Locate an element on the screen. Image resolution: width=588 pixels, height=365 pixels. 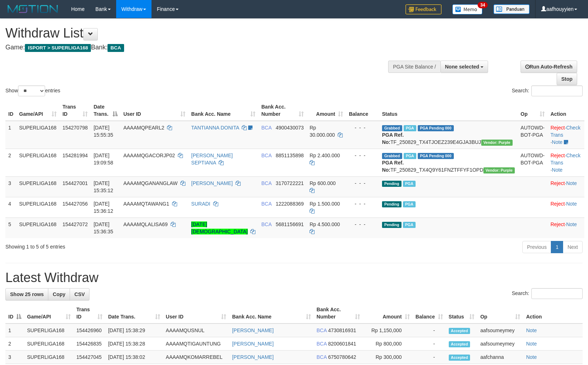
td: AAAAMQKOMARREBEL is located at coordinates (197, 357).